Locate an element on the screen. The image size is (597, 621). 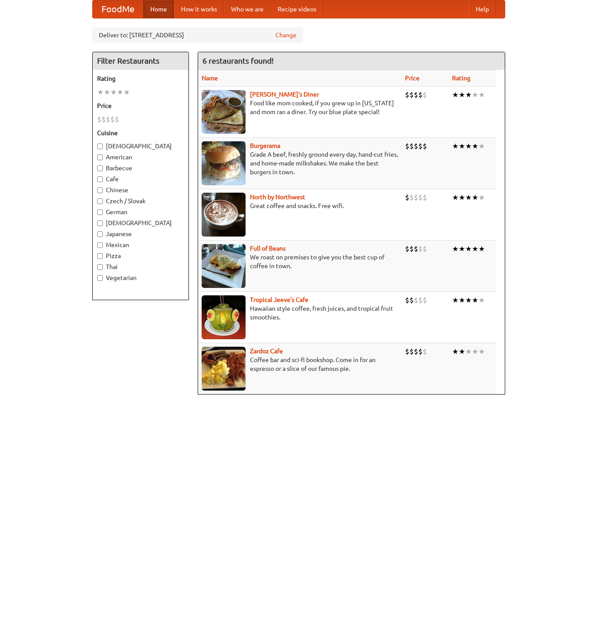
input: Czech / Slovak is located at coordinates (100, 201).